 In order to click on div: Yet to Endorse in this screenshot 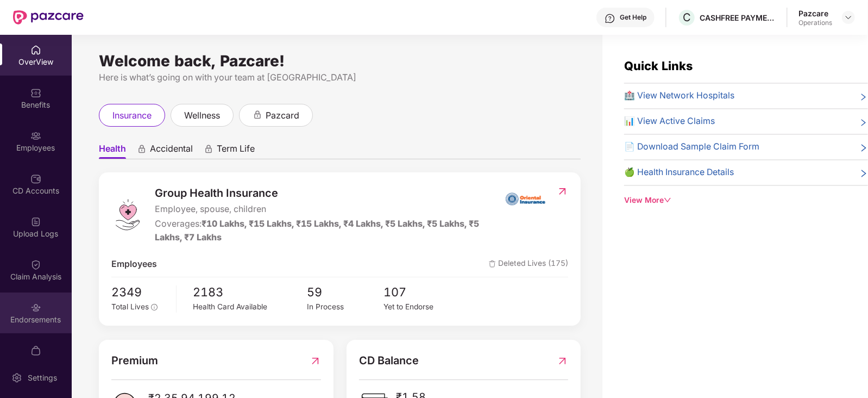, I will do `click(422, 307)`.